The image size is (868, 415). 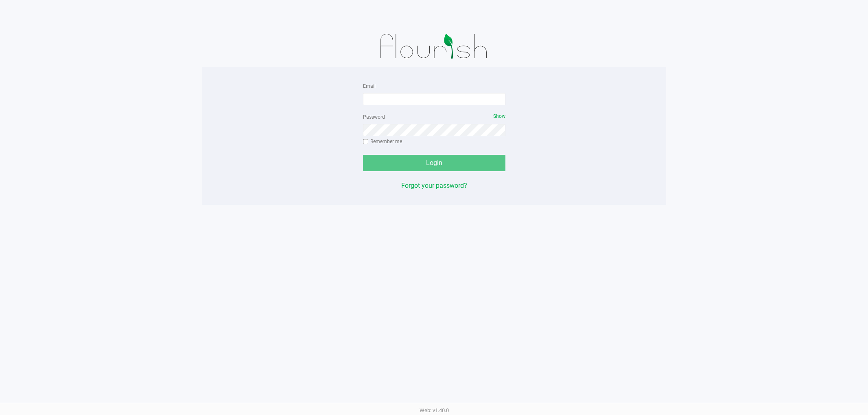 I want to click on label: Email, so click(x=369, y=86).